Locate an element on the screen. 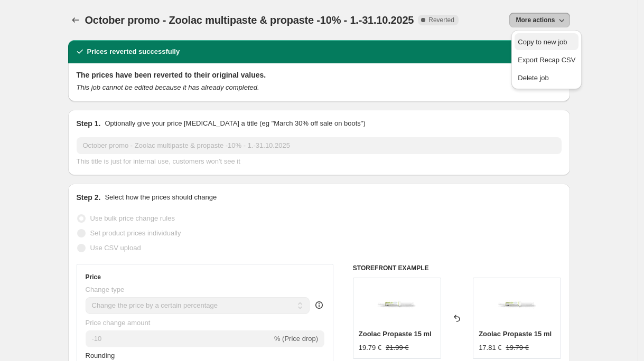  strike: 19.79 € is located at coordinates (518, 348).